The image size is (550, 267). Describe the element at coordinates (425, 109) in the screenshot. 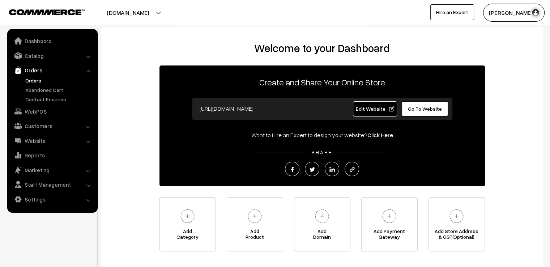

I see `span: Go To Website` at that location.